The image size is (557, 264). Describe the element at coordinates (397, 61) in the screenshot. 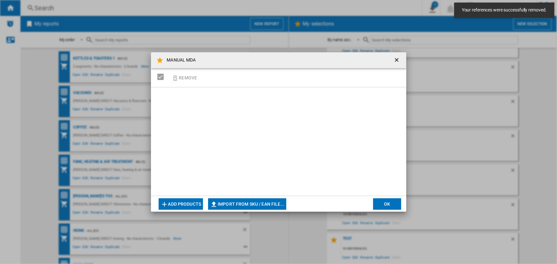

I see `ng-md-icon: getI18NText('BUTTONS.CLOSE_DIALOG')` at that location.